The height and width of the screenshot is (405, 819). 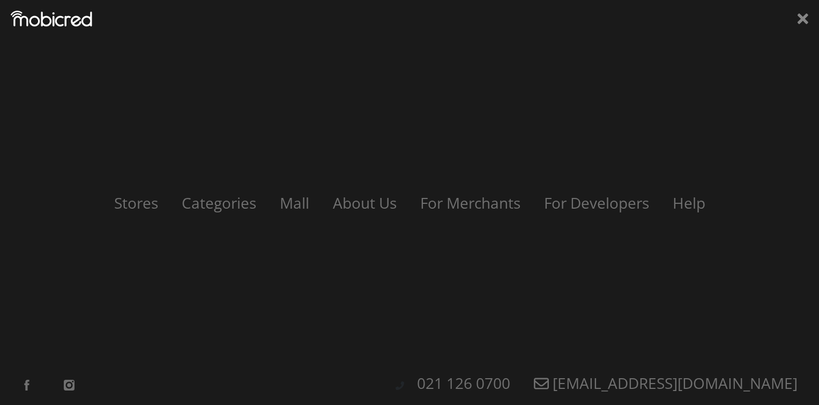 What do you see at coordinates (464, 383) in the screenshot?
I see `a: 021 126 0700` at bounding box center [464, 383].